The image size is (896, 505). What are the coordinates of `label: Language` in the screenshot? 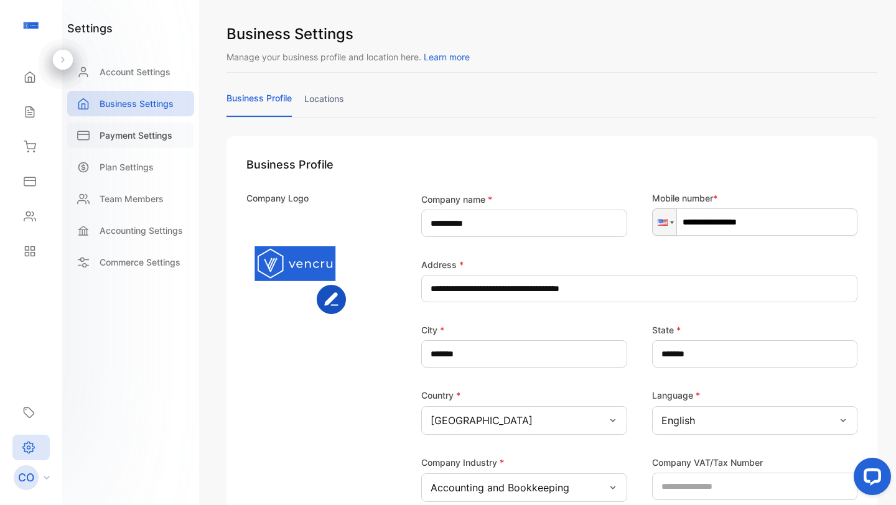 It's located at (676, 395).